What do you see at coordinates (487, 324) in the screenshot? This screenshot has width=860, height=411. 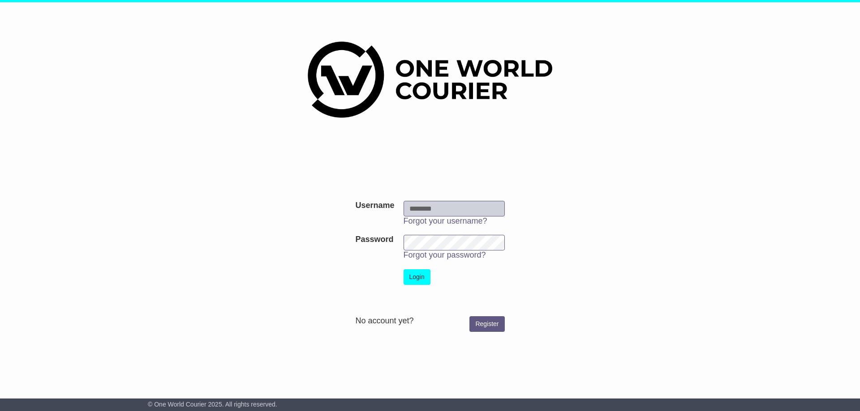 I see `a: Register` at bounding box center [487, 324].